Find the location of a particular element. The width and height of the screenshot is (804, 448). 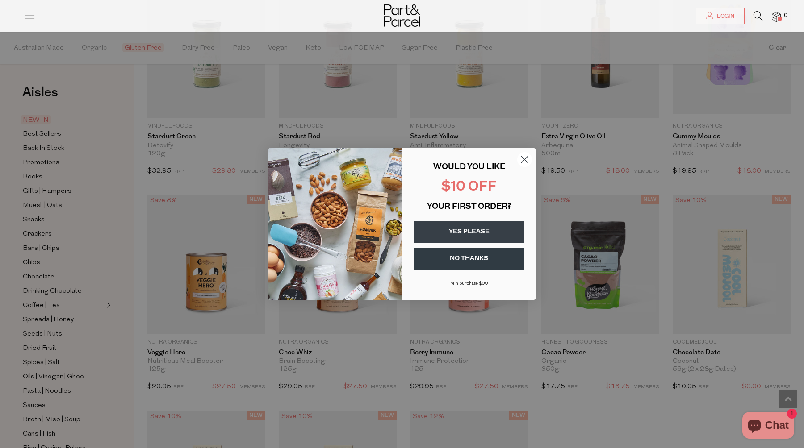

span: YOUR FIRST ORDER? is located at coordinates (469, 207).